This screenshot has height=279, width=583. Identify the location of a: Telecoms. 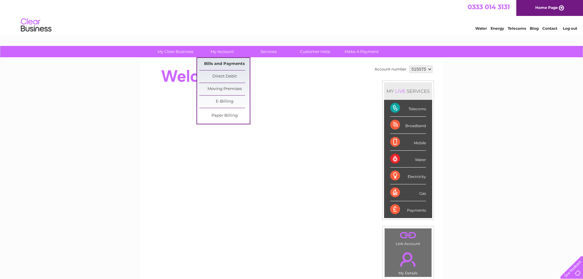
(517, 28).